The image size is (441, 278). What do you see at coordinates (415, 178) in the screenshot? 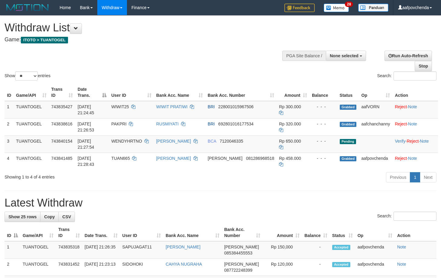
I see `a: 1` at bounding box center [415, 178].